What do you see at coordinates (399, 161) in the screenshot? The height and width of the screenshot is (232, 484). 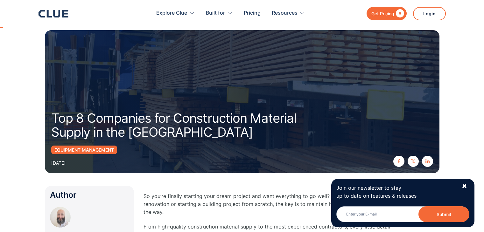 I see `img: facebook icon` at bounding box center [399, 161].